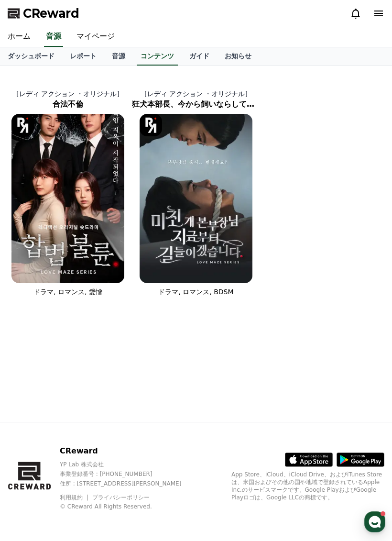 The image size is (392, 541). What do you see at coordinates (129, 465) in the screenshot?
I see `p: YP Lab 株式会社` at bounding box center [129, 465].